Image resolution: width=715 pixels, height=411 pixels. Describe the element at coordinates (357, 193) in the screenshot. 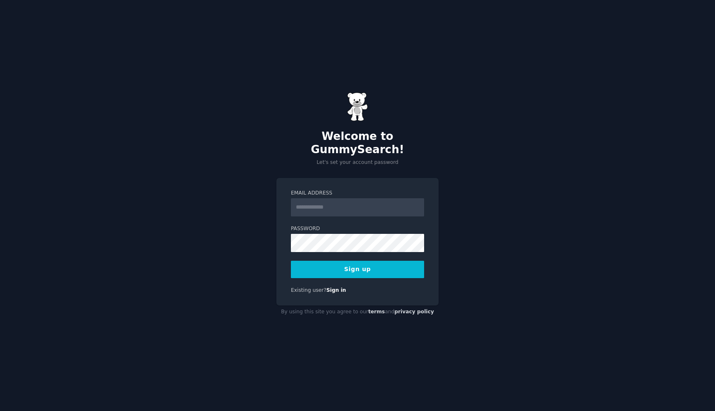

I see `label: Email Address` at that location.